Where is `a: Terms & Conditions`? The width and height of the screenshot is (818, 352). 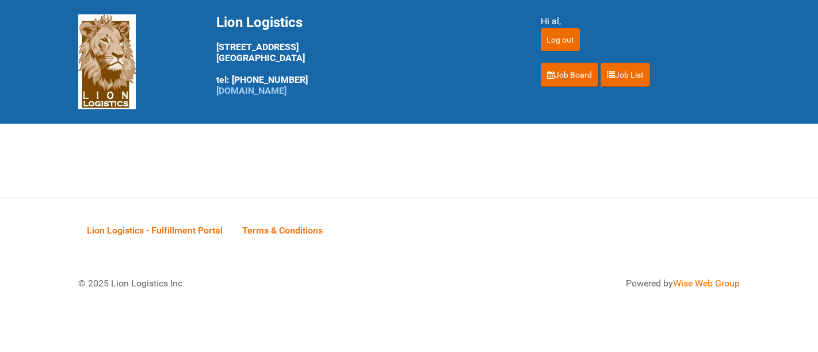 a: Terms & Conditions is located at coordinates (282, 230).